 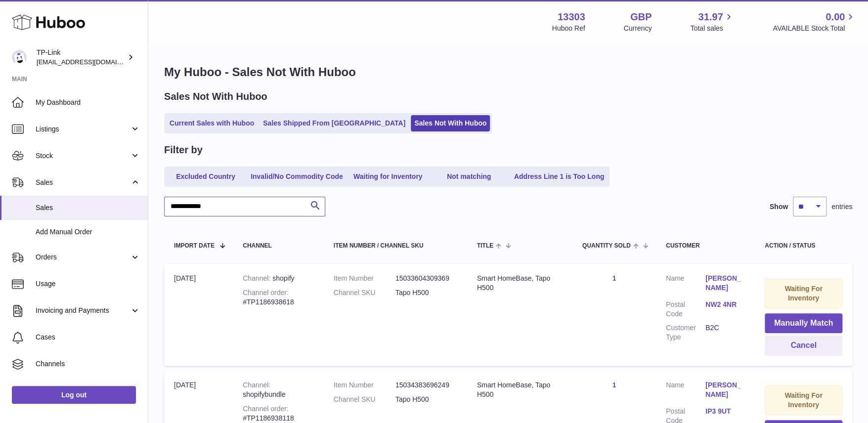 I want to click on div: shopify, so click(x=278, y=278).